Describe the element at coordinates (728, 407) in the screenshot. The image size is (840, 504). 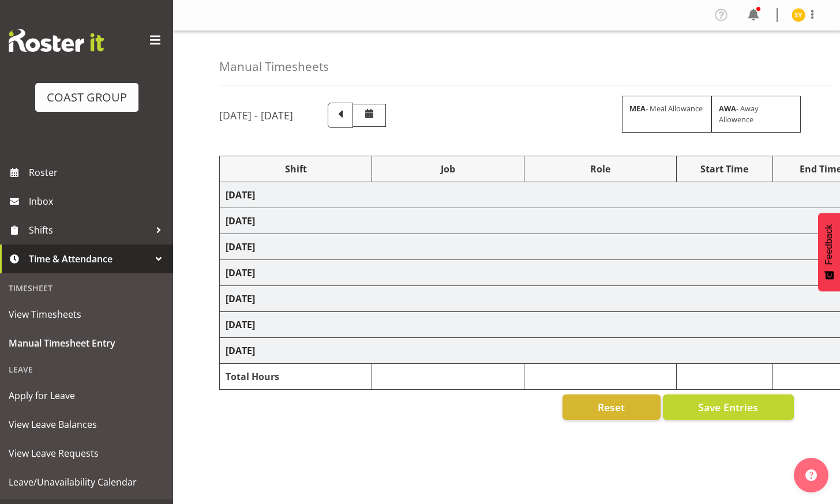
I see `button: Save Entries` at that location.